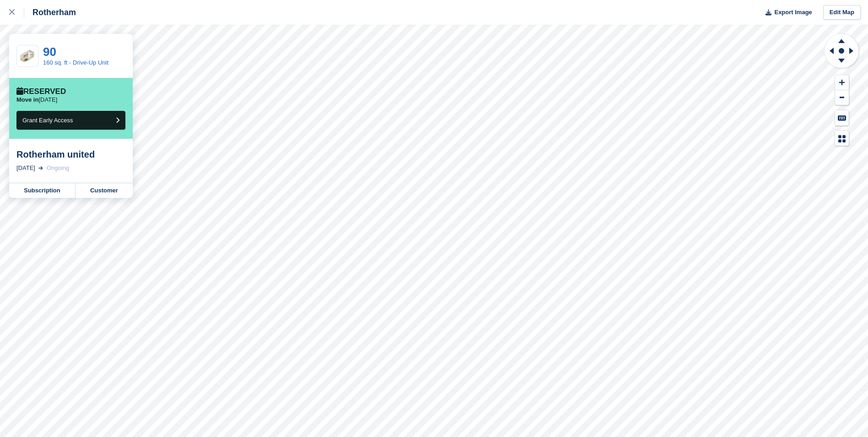  I want to click on span: Export Image, so click(793, 12).